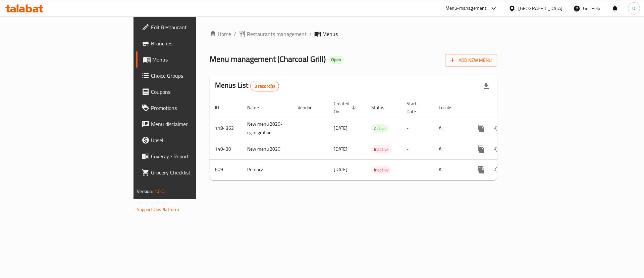 The height and width of the screenshot is (278, 644). What do you see at coordinates (267, 128) in the screenshot?
I see `td: New menu 2020-cg migration` at bounding box center [267, 128].